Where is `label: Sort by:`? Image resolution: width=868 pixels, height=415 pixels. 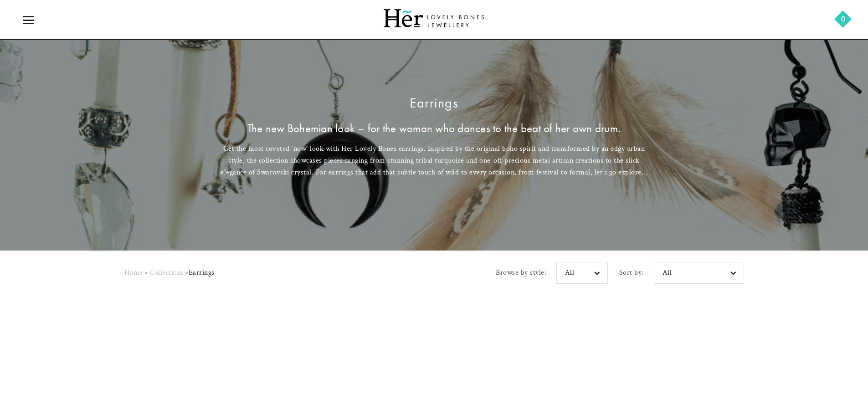
label: Sort by: is located at coordinates (632, 273).